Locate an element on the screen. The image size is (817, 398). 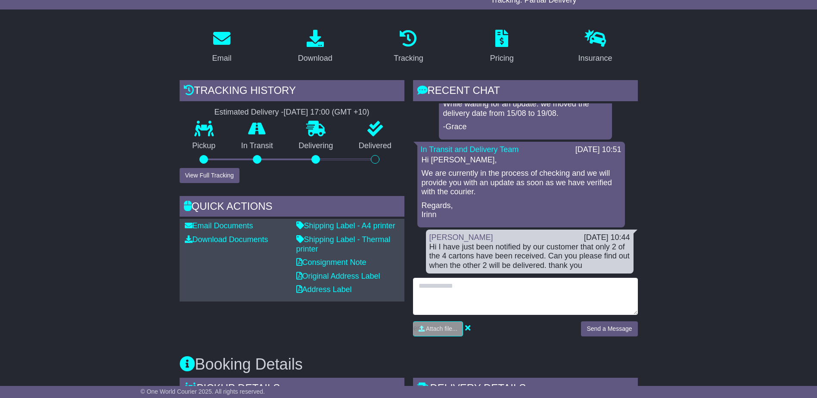
a: Consignment Note is located at coordinates (331, 262).